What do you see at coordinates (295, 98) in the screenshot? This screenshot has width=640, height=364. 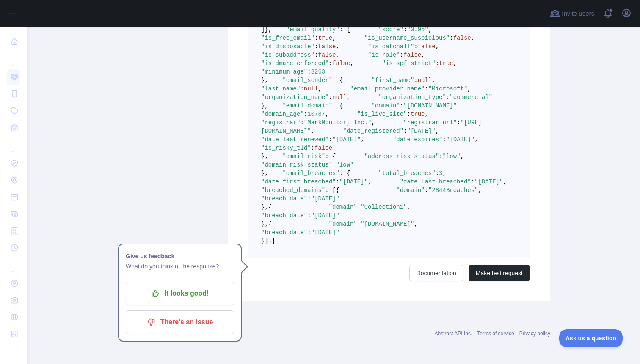 I see `span: "organization_name"` at bounding box center [295, 98].